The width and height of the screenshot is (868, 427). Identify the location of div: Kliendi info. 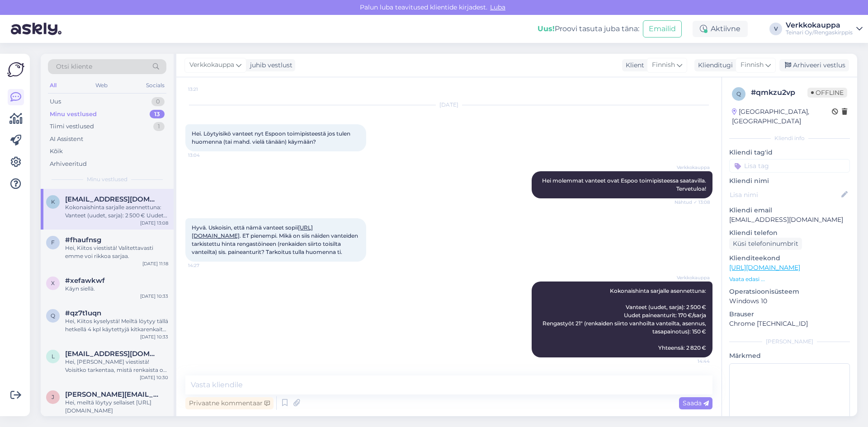
(789, 138).